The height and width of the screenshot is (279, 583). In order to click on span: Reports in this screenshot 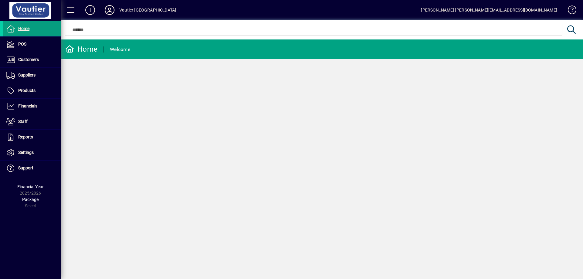, I will do `click(25, 137)`.